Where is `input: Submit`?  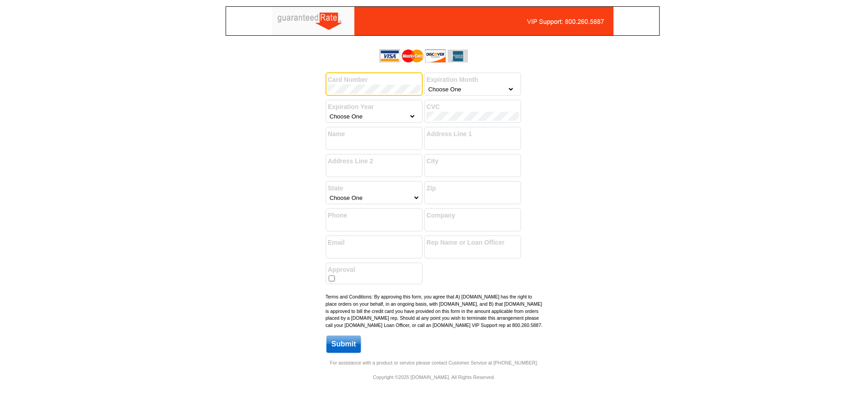
input: Submit is located at coordinates (344, 344).